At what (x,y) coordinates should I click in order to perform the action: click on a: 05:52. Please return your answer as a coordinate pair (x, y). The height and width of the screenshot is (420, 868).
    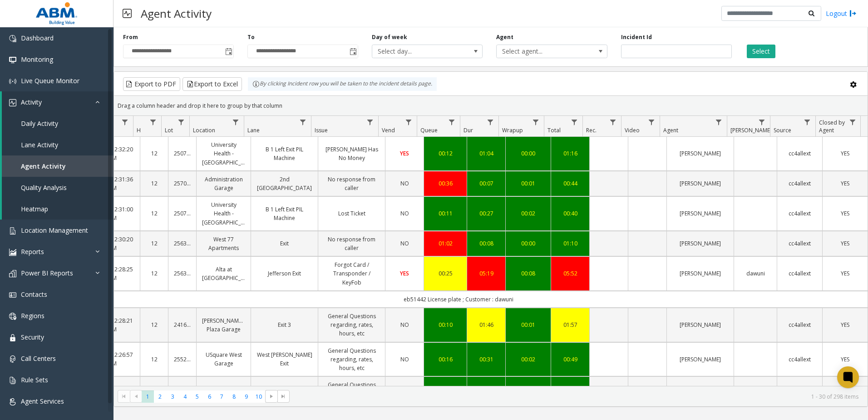
    Looking at the image, I should click on (571, 273).